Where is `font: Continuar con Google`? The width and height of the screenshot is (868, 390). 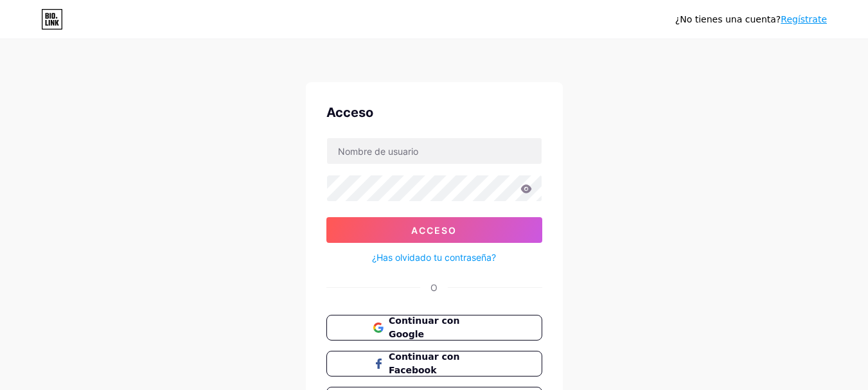
font: Continuar con Google is located at coordinates (424, 326).